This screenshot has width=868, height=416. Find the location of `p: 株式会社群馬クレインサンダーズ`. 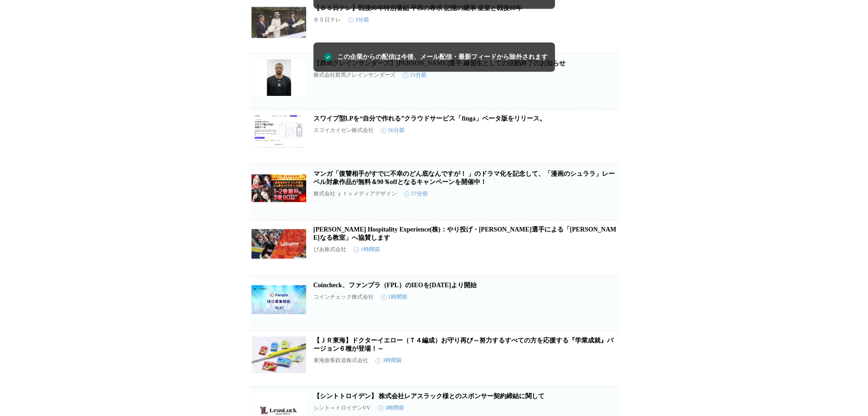

p: 株式会社群馬クレインサンダーズ is located at coordinates (354, 75).